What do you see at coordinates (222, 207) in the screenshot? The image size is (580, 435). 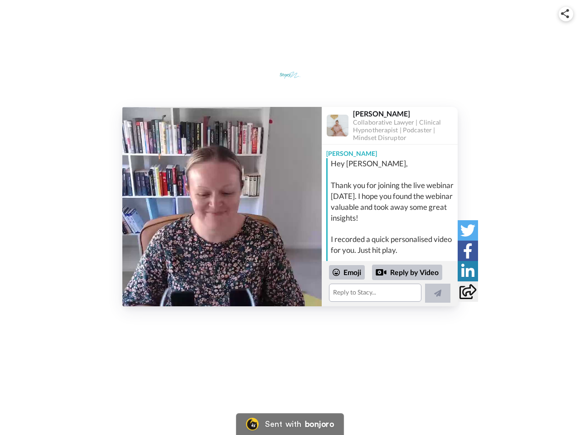 I see `img: 00a3deaa-a970-4cc7-97e5-2bad8a056253-thumb.jpg` at bounding box center [222, 207].